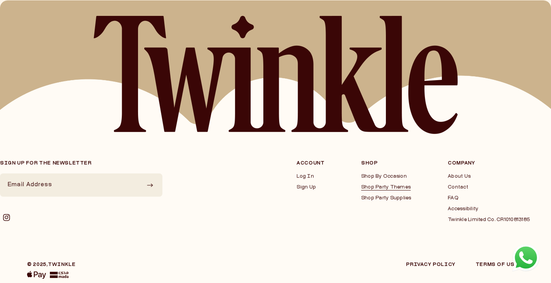  What do you see at coordinates (150, 185) in the screenshot?
I see `button: Subscribe` at bounding box center [150, 185].